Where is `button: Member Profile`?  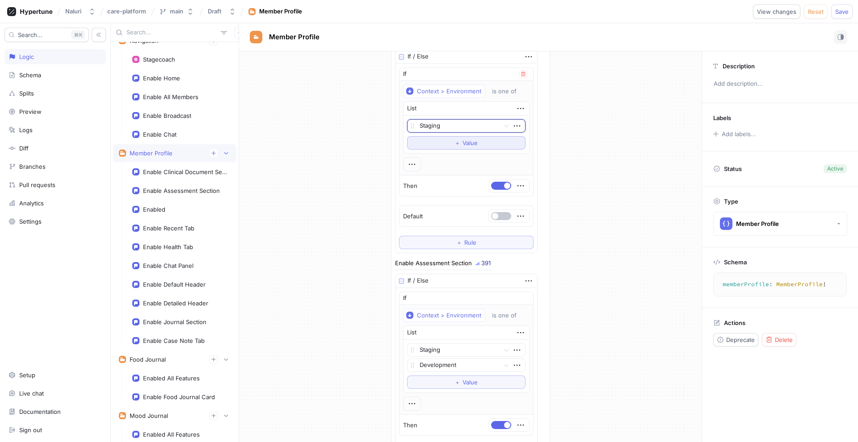 button: Member Profile is located at coordinates (780, 224).